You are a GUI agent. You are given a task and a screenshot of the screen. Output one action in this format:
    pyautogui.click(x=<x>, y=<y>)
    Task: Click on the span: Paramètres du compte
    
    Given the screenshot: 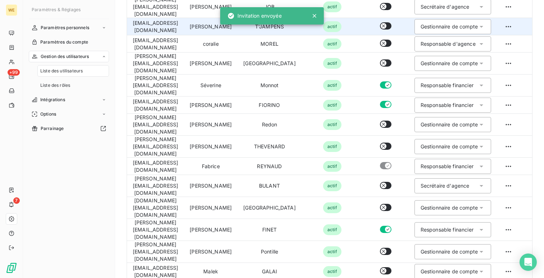 What is the action you would take?
    pyautogui.click(x=64, y=42)
    